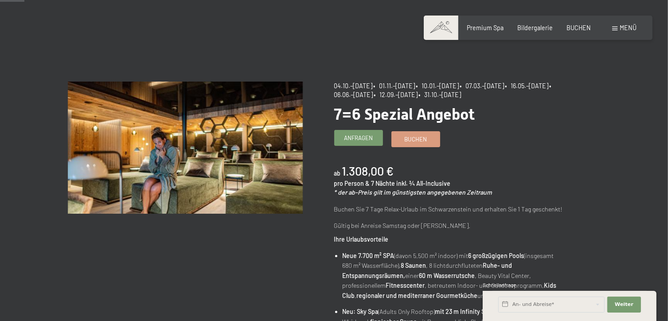  Describe the element at coordinates (496, 255) in the screenshot. I see `strong: 6 großzügigen Pools` at that location.